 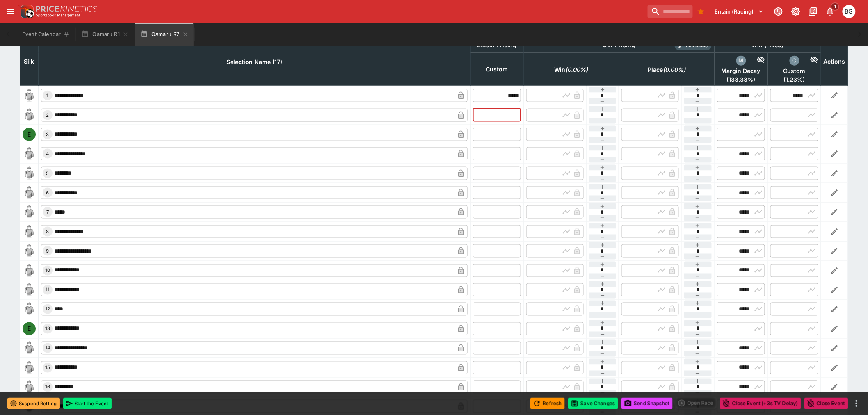 I want to click on div: split button, so click(x=696, y=403).